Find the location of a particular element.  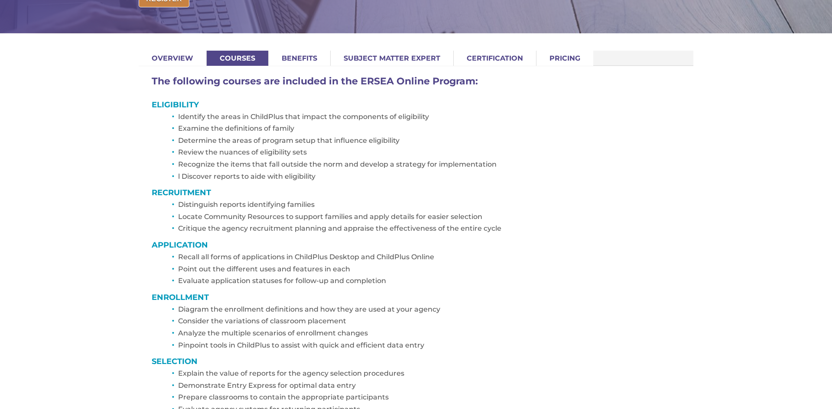

li: Distinguish reports identifying families is located at coordinates (429, 207).